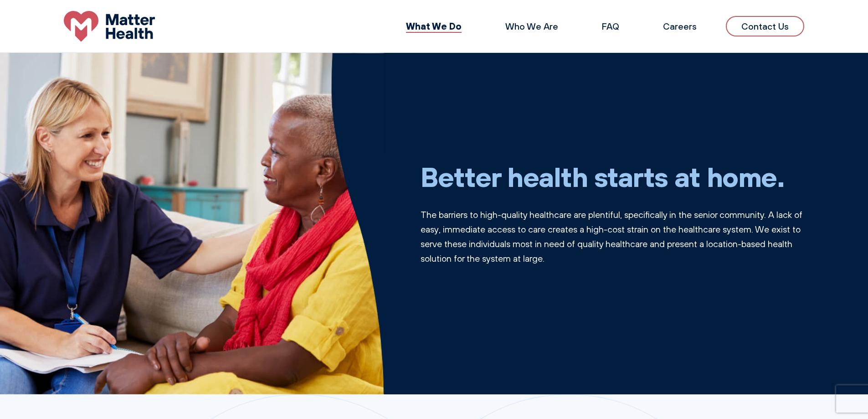  Describe the element at coordinates (765, 26) in the screenshot. I see `a: Contact Us` at that location.